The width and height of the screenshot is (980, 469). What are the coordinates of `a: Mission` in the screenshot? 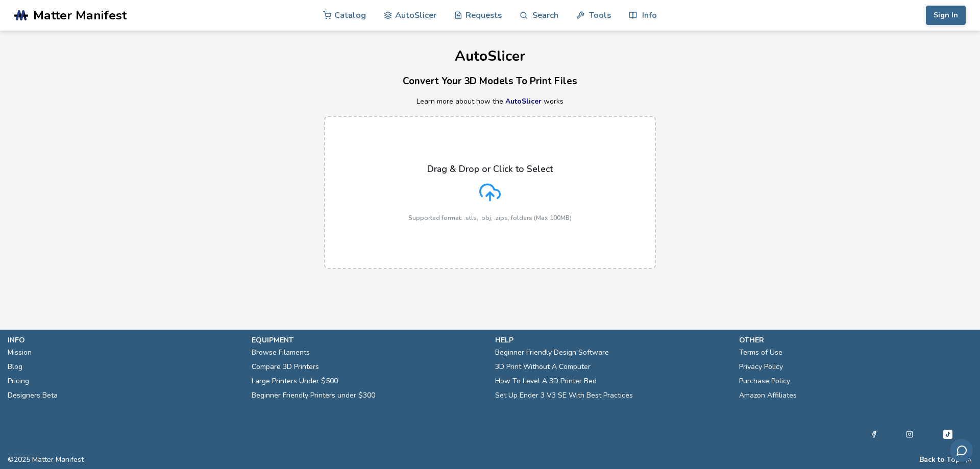 It's located at (19, 353).